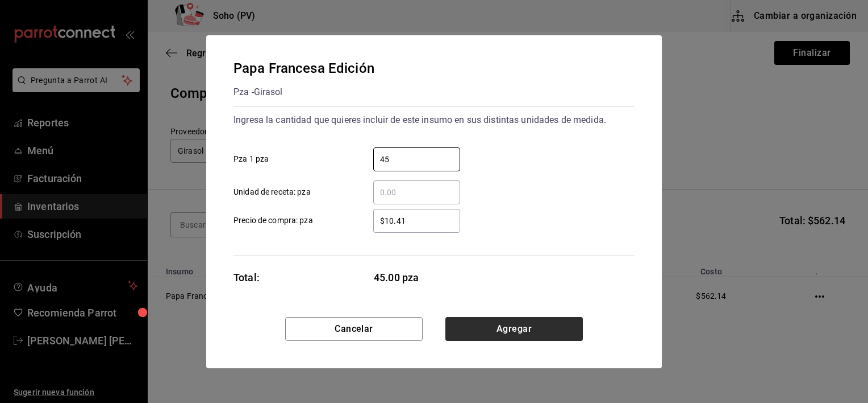  Describe the element at coordinates (304, 93) in the screenshot. I see `div: Pza - Girasol` at that location.